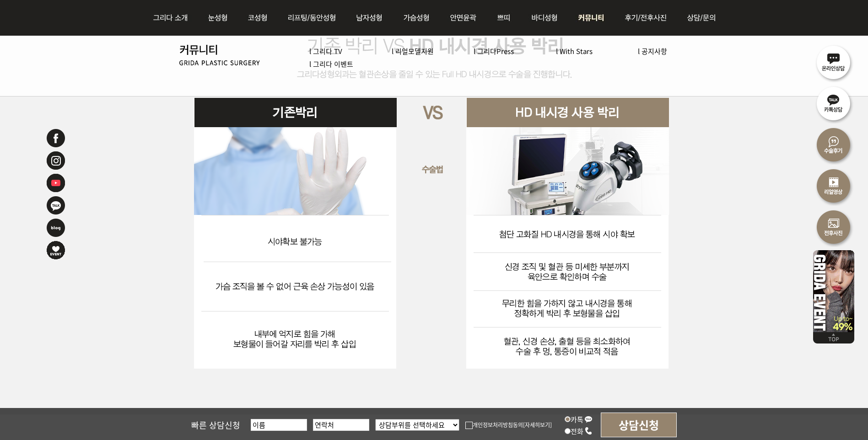  Describe the element at coordinates (589, 431) in the screenshot. I see `img: call_icon.png` at that location.